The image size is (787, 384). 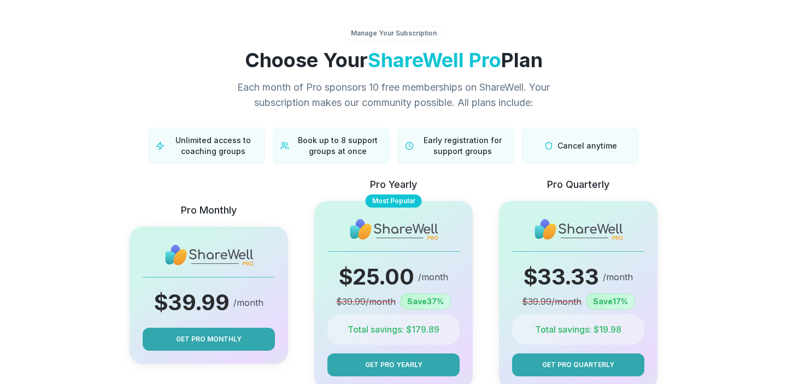 What do you see at coordinates (393, 365) in the screenshot?
I see `span: Get Pro Yearly` at bounding box center [393, 365].